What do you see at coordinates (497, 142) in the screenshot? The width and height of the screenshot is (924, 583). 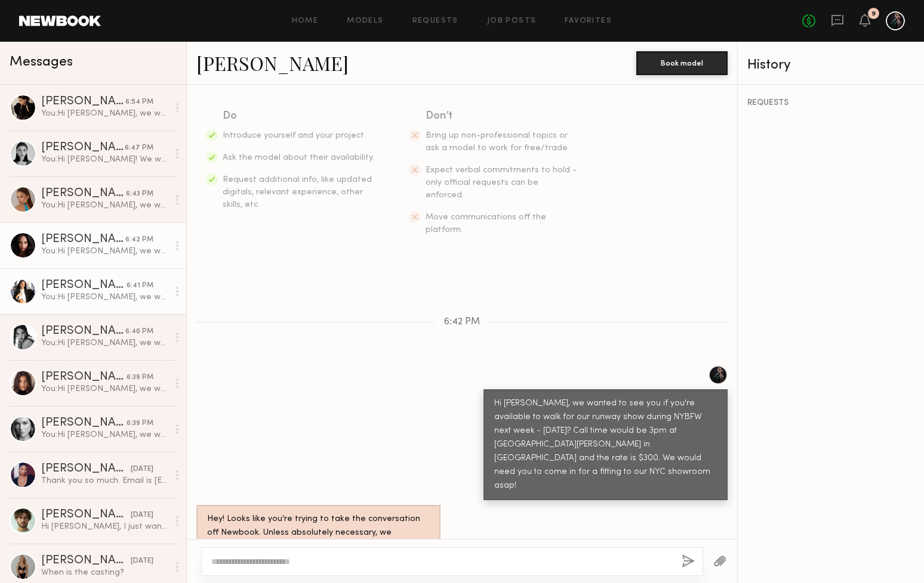 I see `span: Bring up non-professional topics or ask a model to work for free/trade.` at bounding box center [497, 142].